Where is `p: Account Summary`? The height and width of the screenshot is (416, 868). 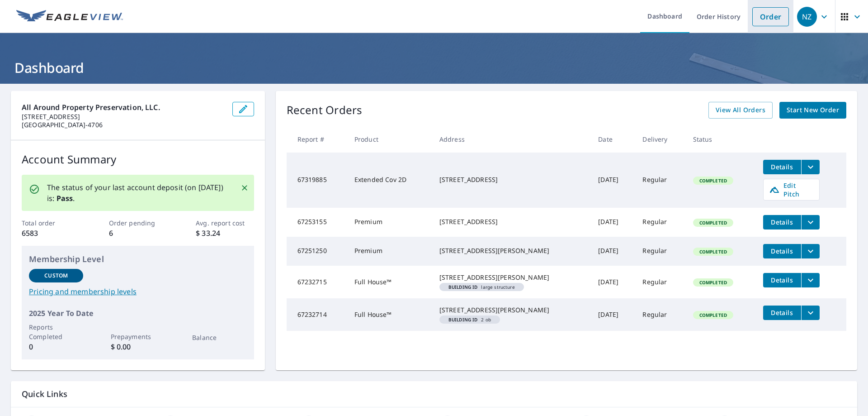
p: Account Summary is located at coordinates (138, 159).